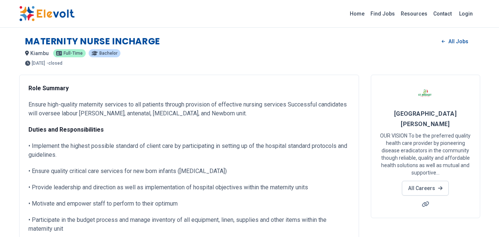  I want to click on a: All Careers, so click(425, 188).